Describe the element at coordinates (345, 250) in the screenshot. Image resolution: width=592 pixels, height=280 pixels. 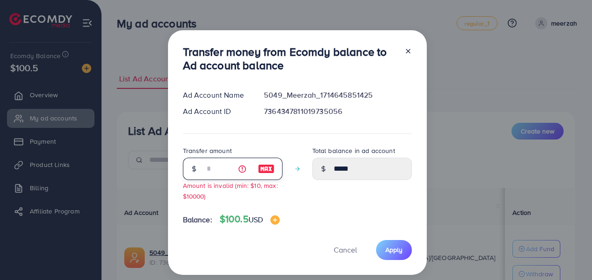
I see `button: Cancel` at that location.